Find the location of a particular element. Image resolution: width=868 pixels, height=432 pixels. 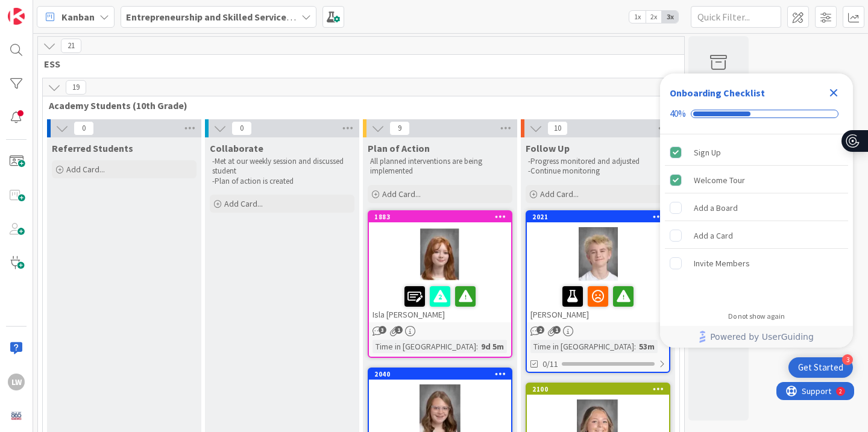

span: 0/11 is located at coordinates (550, 364).